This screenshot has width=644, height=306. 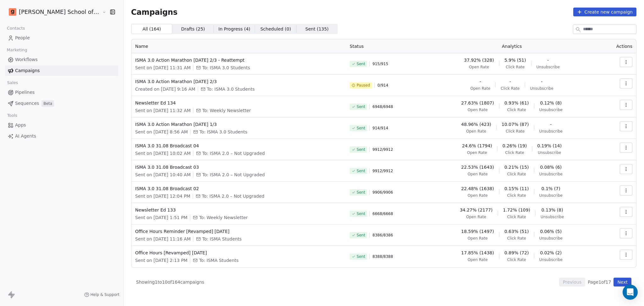 I want to click on button: Create new campaign, so click(x=605, y=12).